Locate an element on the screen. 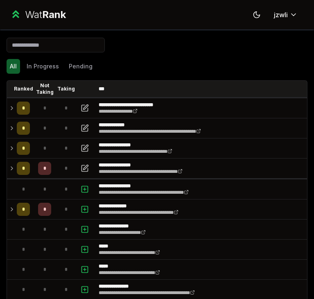  span: Rank is located at coordinates (54, 14).